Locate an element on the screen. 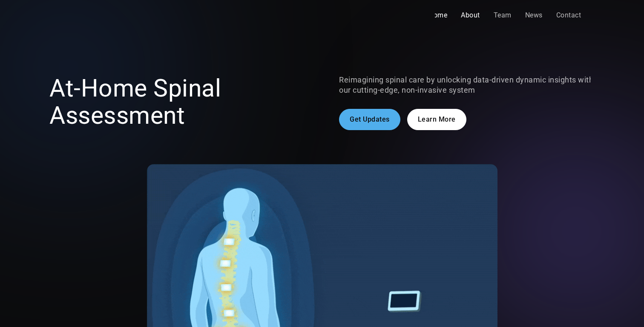 The image size is (644, 327). a: News is located at coordinates (533, 15).